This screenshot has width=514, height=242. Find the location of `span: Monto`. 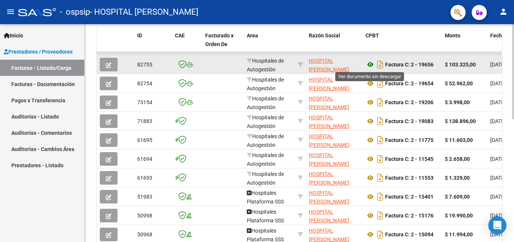

span: Monto is located at coordinates (453, 36).